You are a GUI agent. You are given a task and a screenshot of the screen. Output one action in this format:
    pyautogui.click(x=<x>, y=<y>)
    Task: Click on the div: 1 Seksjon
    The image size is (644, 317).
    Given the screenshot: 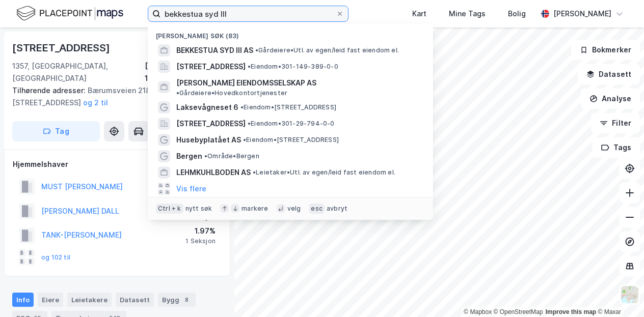 What is the action you would take?
    pyautogui.click(x=200, y=241)
    